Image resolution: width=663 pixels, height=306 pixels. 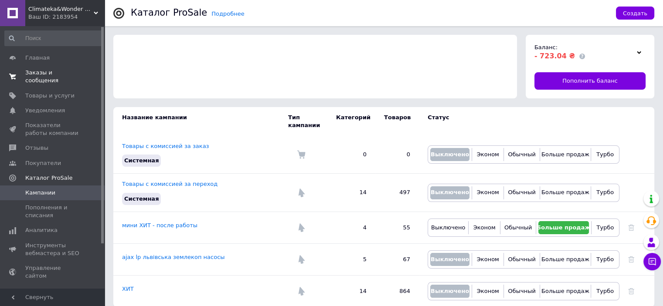 What do you see at coordinates (301, 155) in the screenshot?
I see `img: Комиссия за заказ` at bounding box center [301, 155].